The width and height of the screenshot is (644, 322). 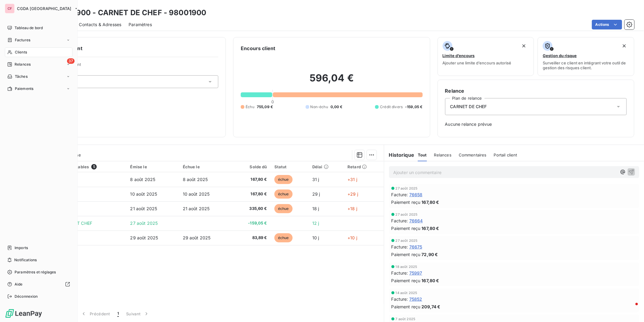 I want to click on span: CARNET DE CHEF, so click(x=469, y=107).